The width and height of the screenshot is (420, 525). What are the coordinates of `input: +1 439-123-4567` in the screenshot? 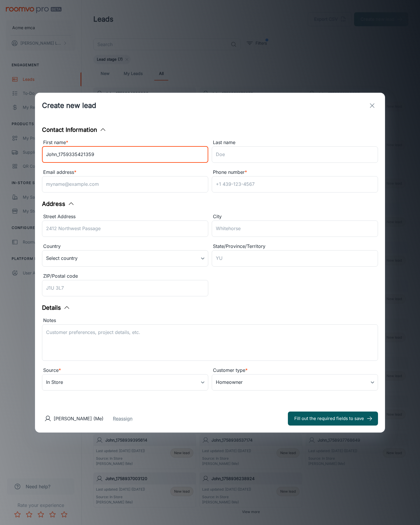 It's located at (295, 184).